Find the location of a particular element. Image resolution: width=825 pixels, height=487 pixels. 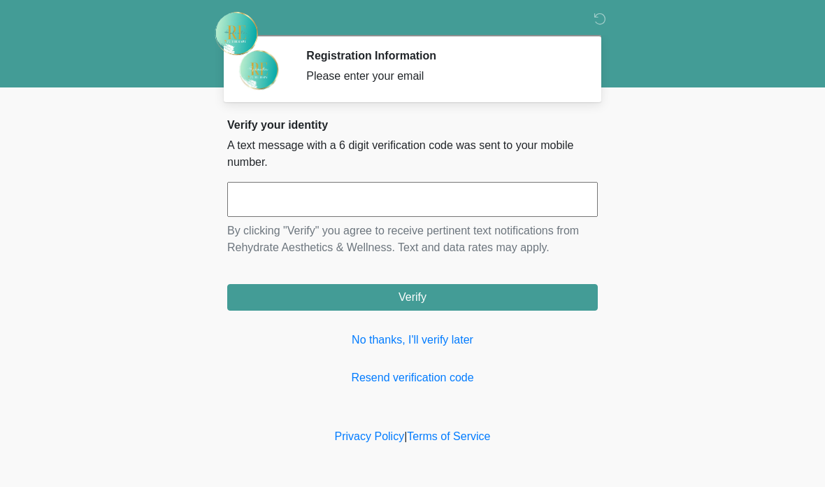

div: Please enter your email is located at coordinates (441, 76).